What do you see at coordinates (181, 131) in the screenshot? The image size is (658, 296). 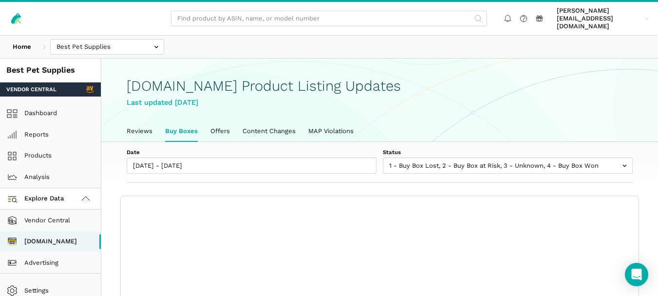 I see `a: Buy Boxes` at bounding box center [181, 131].